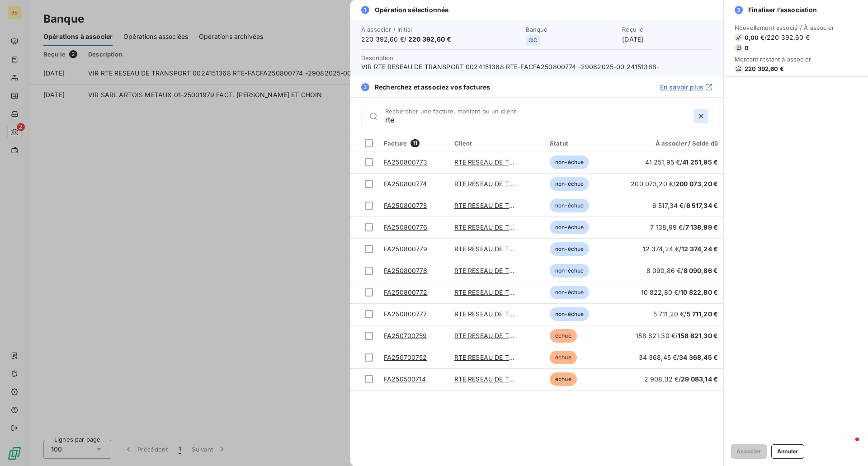 Image resolution: width=868 pixels, height=466 pixels. I want to click on span: / 220 392,60 €, so click(787, 37).